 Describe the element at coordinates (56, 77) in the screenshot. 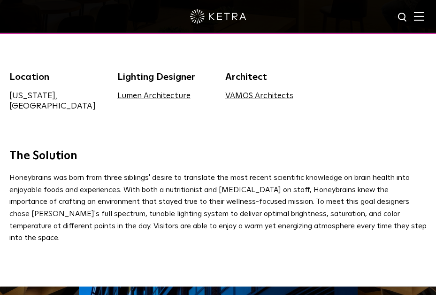

I see `div: Location` at that location.